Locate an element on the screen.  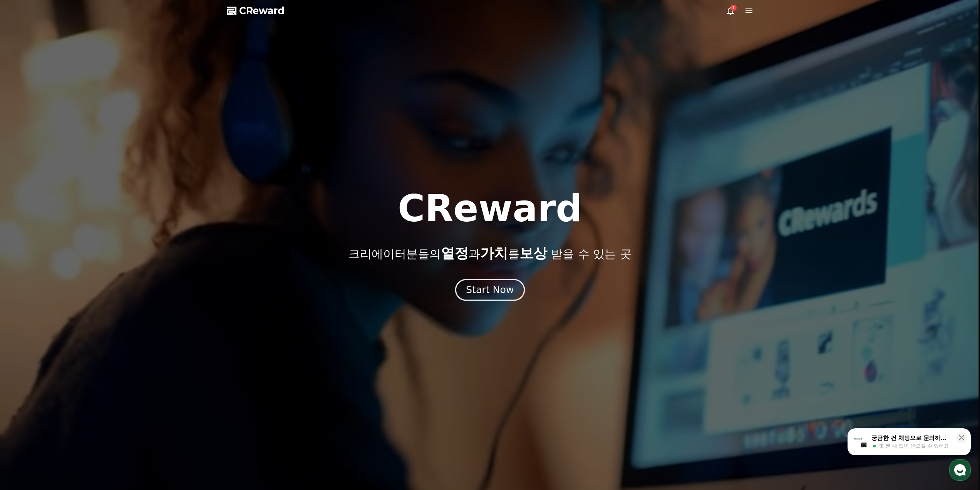
a: 설정 is located at coordinates (124, 254).